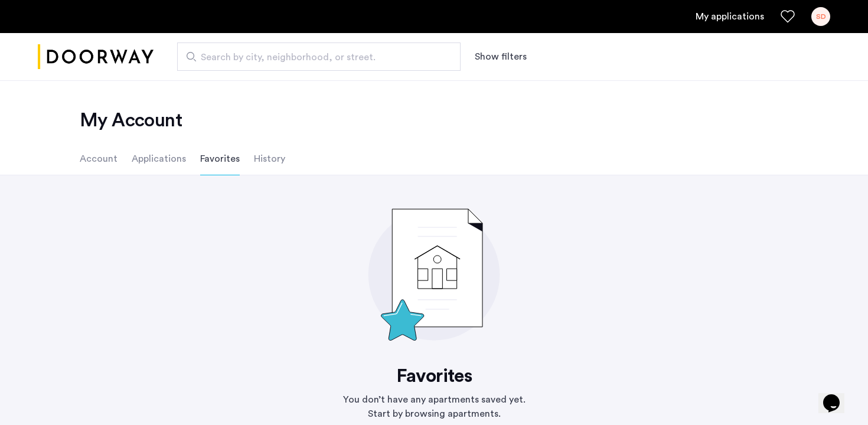 This screenshot has height=425, width=868. Describe the element at coordinates (434, 121) in the screenshot. I see `h2: My Account` at that location.